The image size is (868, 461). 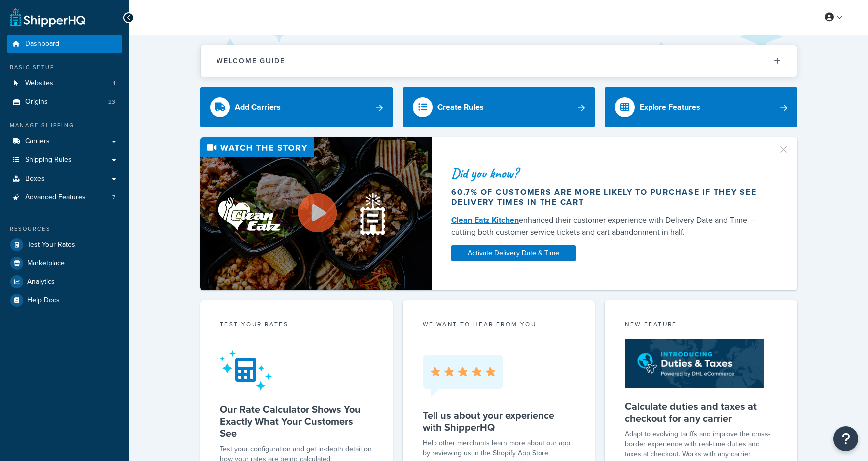 I want to click on li: Shipping Rules, so click(x=65, y=160).